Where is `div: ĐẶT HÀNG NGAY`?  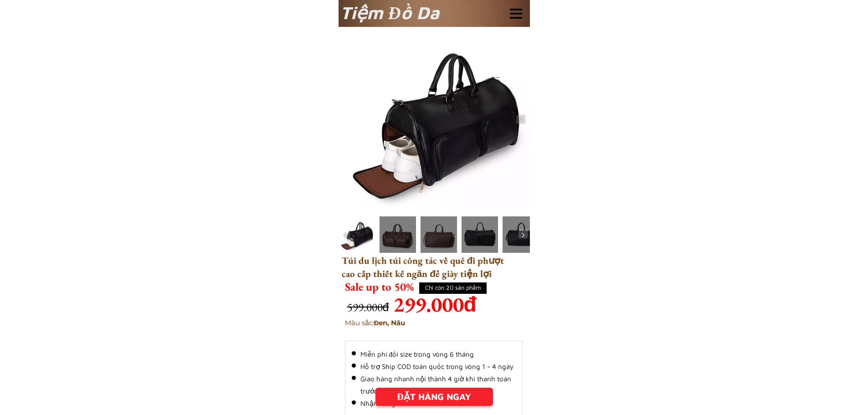 div: ĐẶT HÀNG NGAY is located at coordinates (434, 397).